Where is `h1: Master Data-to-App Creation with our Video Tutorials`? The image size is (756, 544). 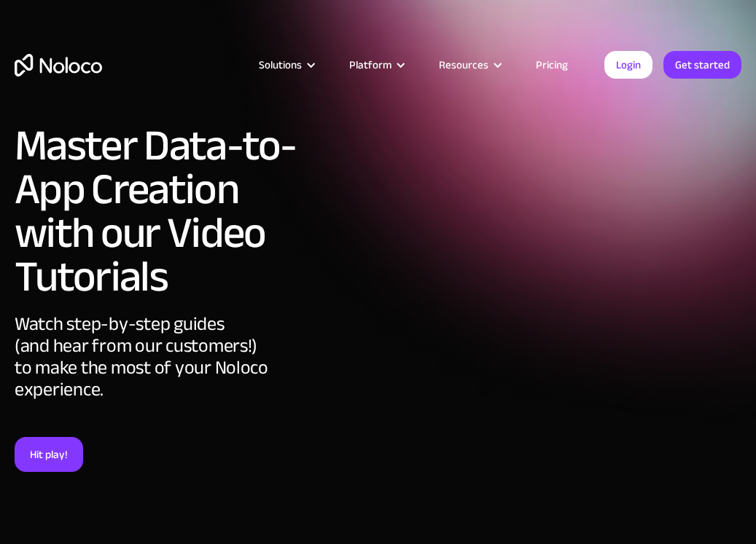 h1: Master Data-to-App Creation with our Video Tutorials is located at coordinates (162, 211).